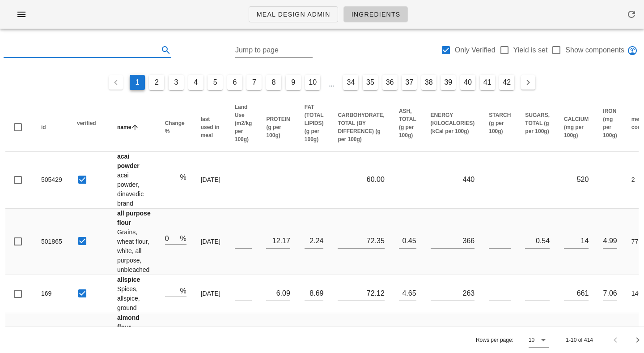  What do you see at coordinates (124, 127) in the screenshot?
I see `span: name` at bounding box center [124, 127].